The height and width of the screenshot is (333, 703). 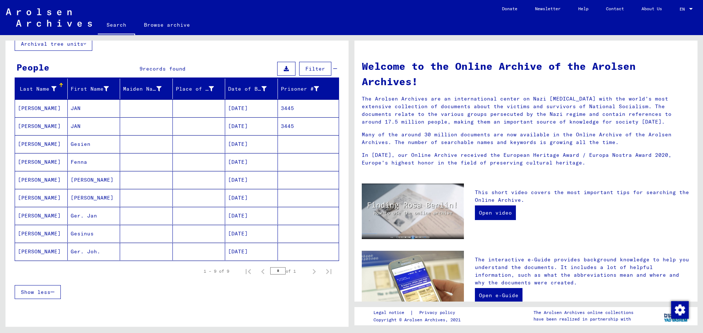 What do you see at coordinates (412, 212) in the screenshot?
I see `img: video.jpg` at bounding box center [412, 212].